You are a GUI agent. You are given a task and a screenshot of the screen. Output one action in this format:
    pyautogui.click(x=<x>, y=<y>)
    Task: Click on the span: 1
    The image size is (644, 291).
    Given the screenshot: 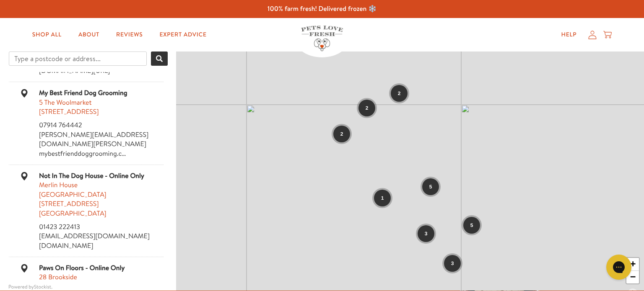 What is the action you would take?
    pyautogui.click(x=382, y=198)
    